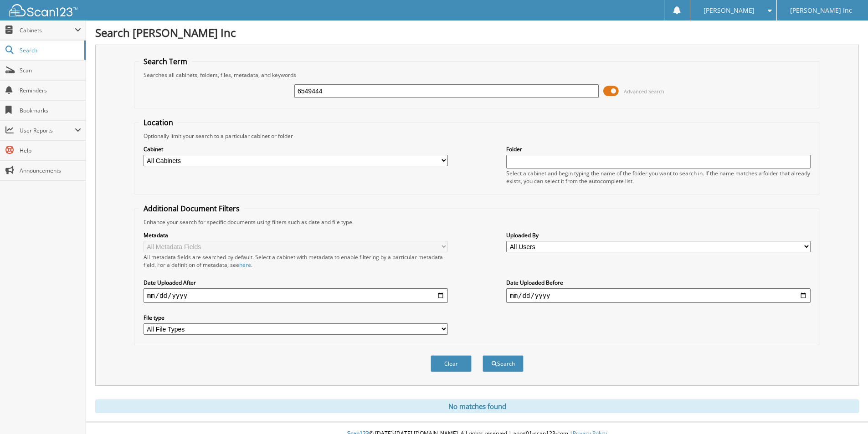 This screenshot has height=434, width=868. I want to click on span: Help, so click(50, 150).